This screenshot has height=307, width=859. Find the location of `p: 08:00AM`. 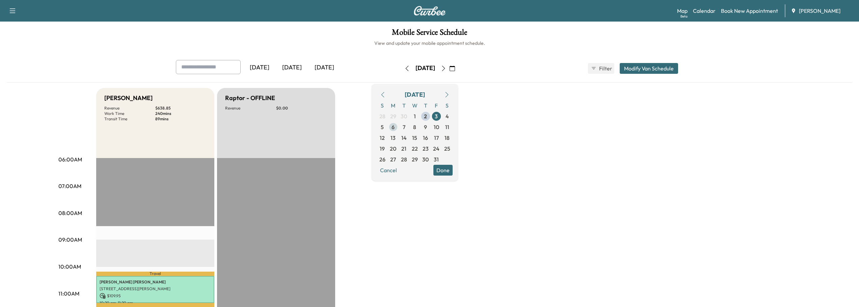

p: 08:00AM is located at coordinates (70, 213).